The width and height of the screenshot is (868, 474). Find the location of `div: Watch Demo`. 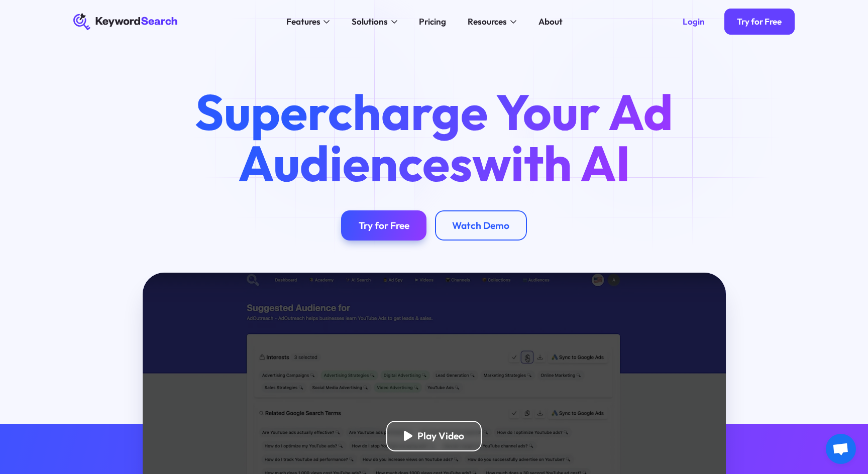

div: Watch Demo is located at coordinates (480, 225).